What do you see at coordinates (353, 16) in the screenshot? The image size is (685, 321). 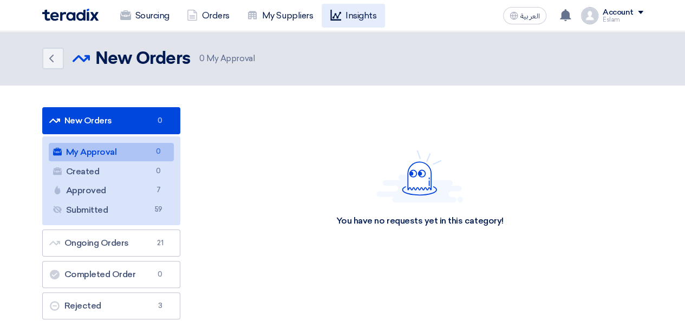 I see `a: Insights` at bounding box center [353, 16].